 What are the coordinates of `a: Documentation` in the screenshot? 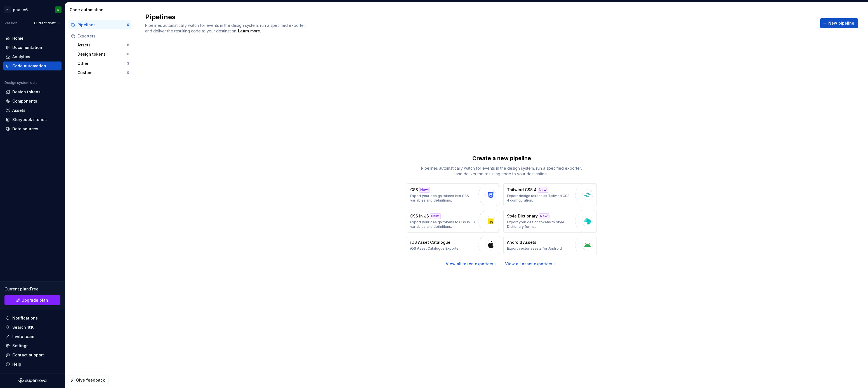 It's located at (33, 48).